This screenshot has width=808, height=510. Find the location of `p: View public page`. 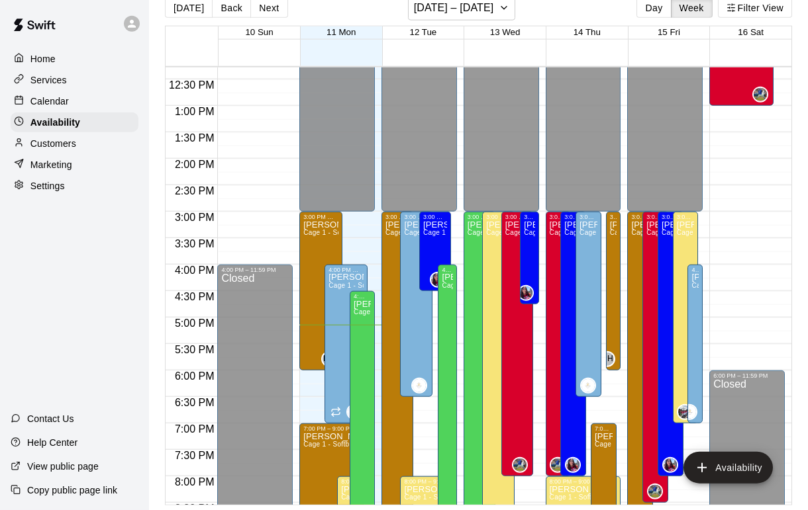

p: View public page is located at coordinates (63, 467).